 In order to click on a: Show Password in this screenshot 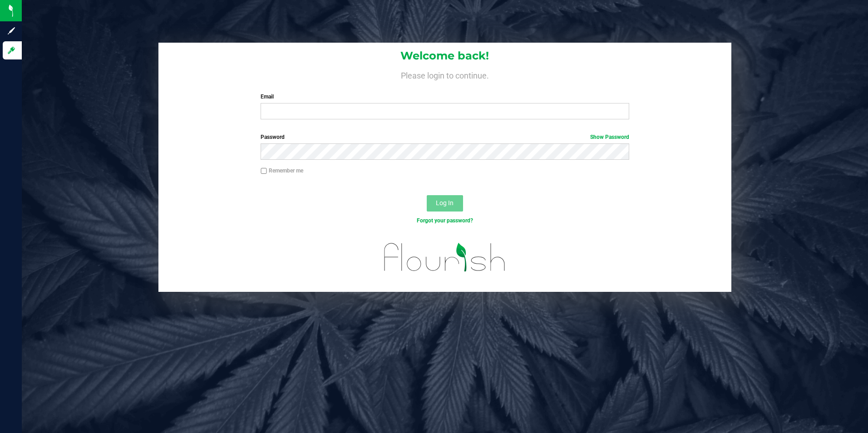, I will do `click(609, 137)`.